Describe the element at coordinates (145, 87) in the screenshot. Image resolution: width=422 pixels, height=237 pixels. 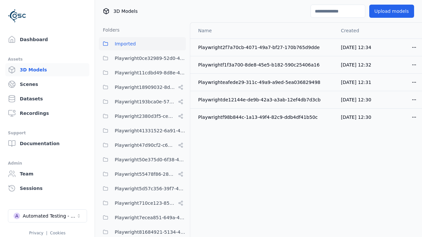
I see `span: Playwright18909032-8d07-45c5-9c81-9eec75d0b16b` at that location.